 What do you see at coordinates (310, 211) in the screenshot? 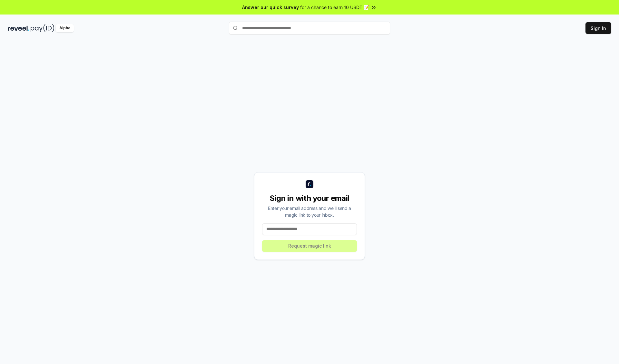
I see `div: Enter your email address and we’ll send a magic link to your inbox.` at bounding box center [310, 211].